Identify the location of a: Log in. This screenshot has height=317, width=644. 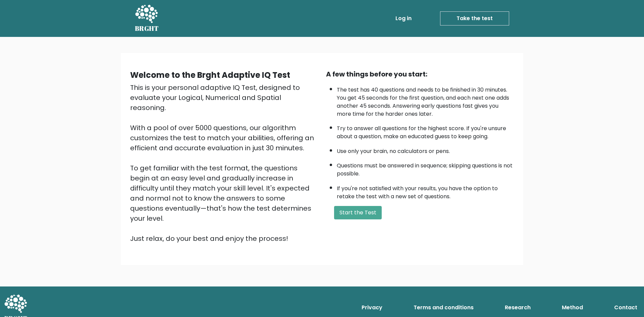
(404, 18).